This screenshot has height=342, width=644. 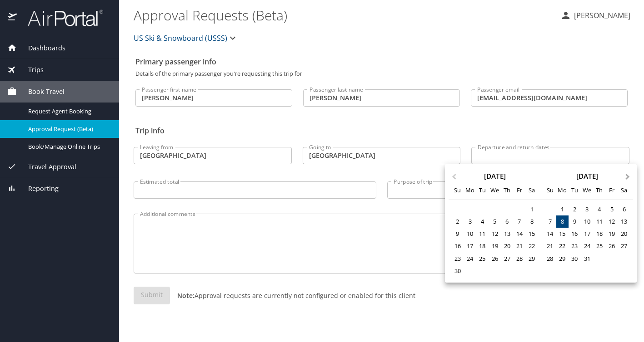 What do you see at coordinates (532, 222) in the screenshot?
I see `div: Choose Saturday, November 8th, 2025` at bounding box center [532, 222].